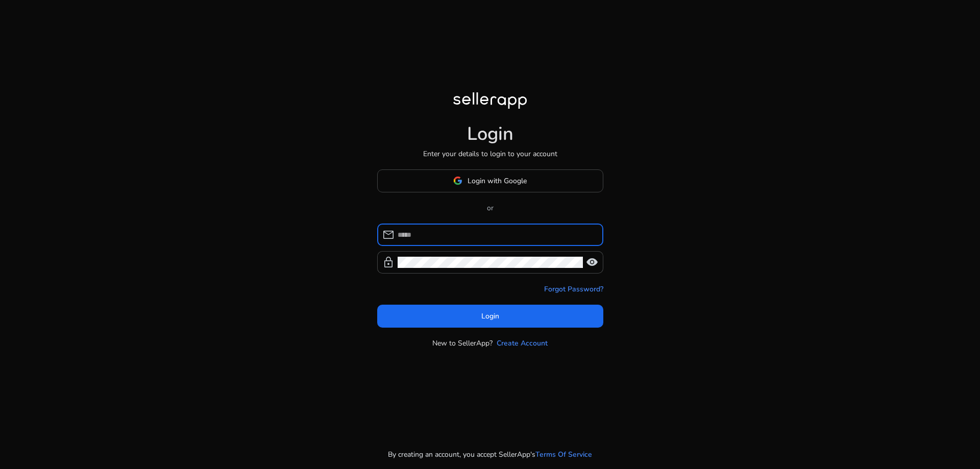 This screenshot has width=980, height=469. What do you see at coordinates (490, 181) in the screenshot?
I see `button: Login with Google` at bounding box center [490, 181].